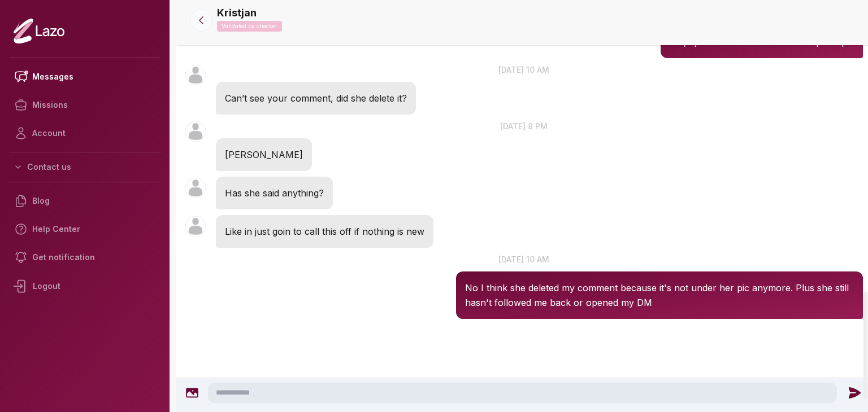  I want to click on a: Missions, so click(85, 105).